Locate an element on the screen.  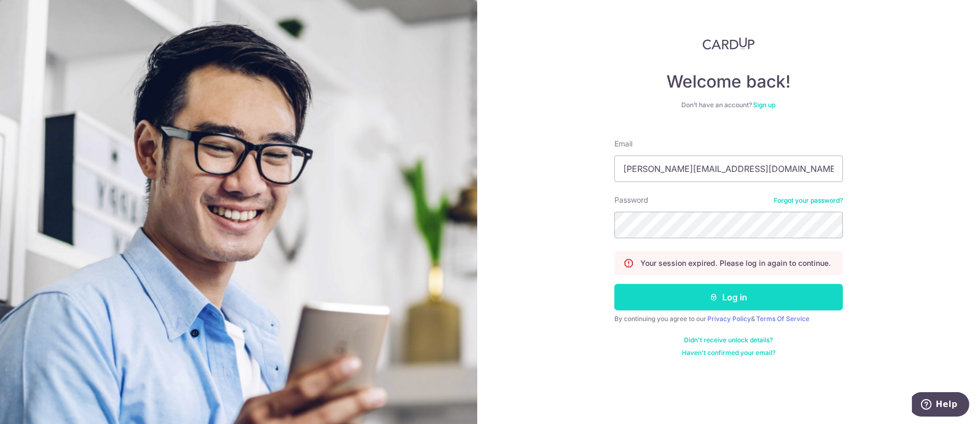
div: Don’t have an account? is located at coordinates (729, 105).